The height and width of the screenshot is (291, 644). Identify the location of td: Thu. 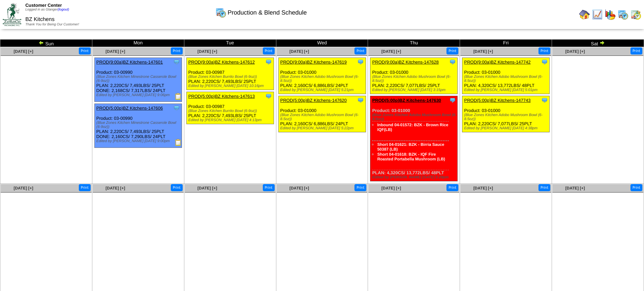
(414, 43).